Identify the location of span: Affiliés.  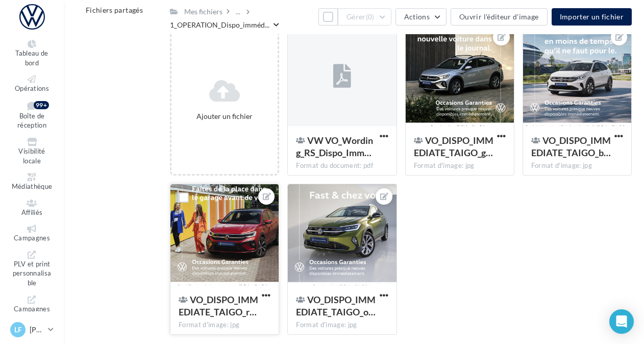
(32, 213).